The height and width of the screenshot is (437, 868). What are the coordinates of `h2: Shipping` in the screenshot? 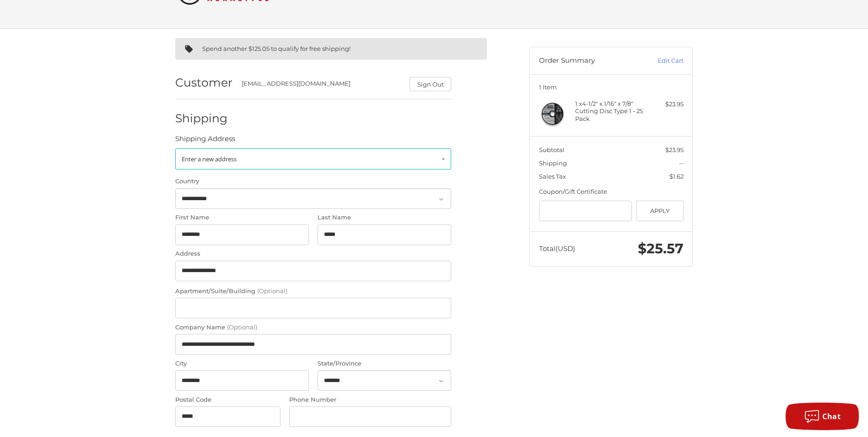 It's located at (201, 118).